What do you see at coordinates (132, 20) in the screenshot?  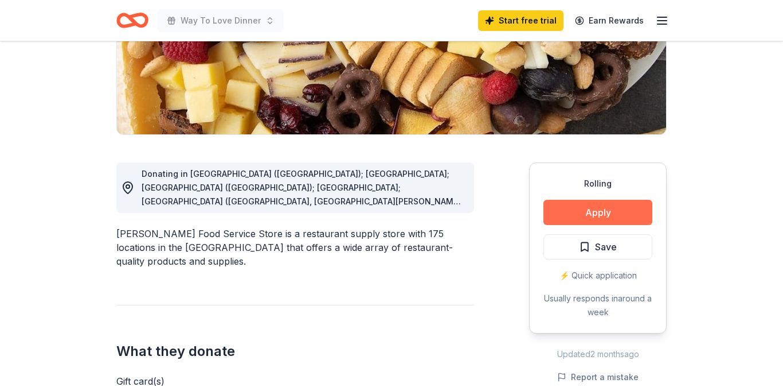 I see `a: Home` at bounding box center [132, 20].